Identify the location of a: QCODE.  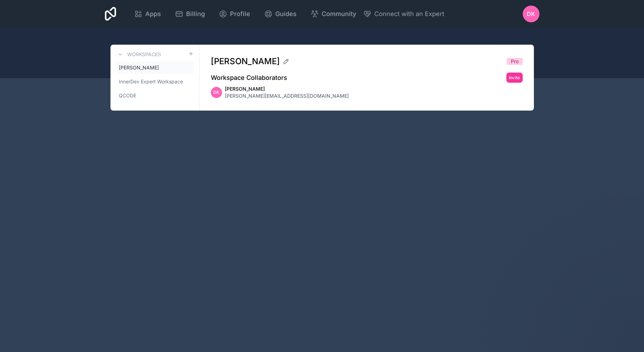
(155, 96).